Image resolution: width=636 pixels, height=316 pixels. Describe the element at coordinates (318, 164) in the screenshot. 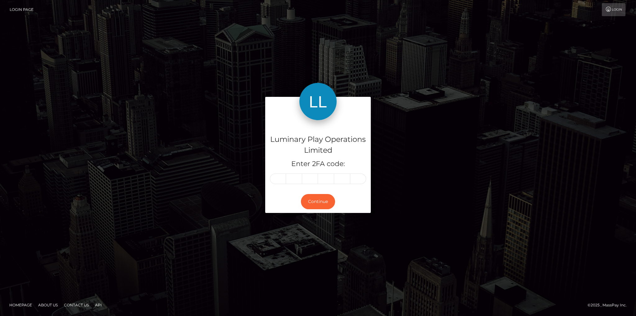

I see `h5: Enter 2FA code:` at that location.